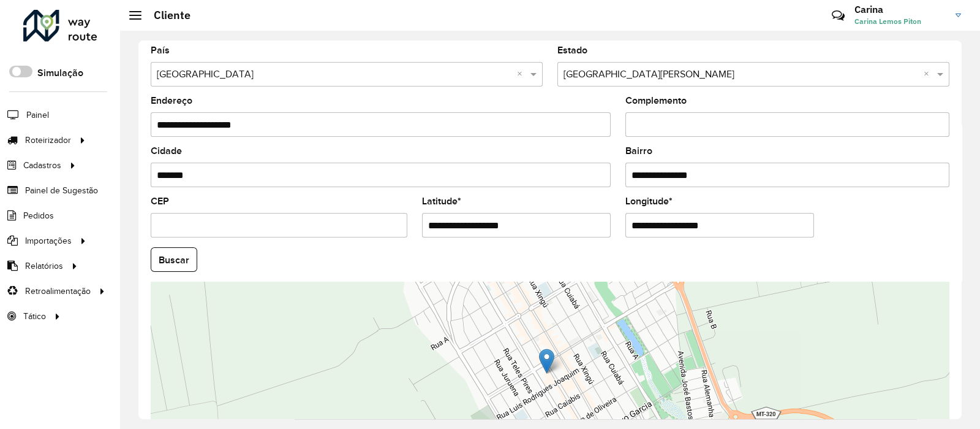  Describe the element at coordinates (171, 100) in the screenshot. I see `font: Endereço` at that location.